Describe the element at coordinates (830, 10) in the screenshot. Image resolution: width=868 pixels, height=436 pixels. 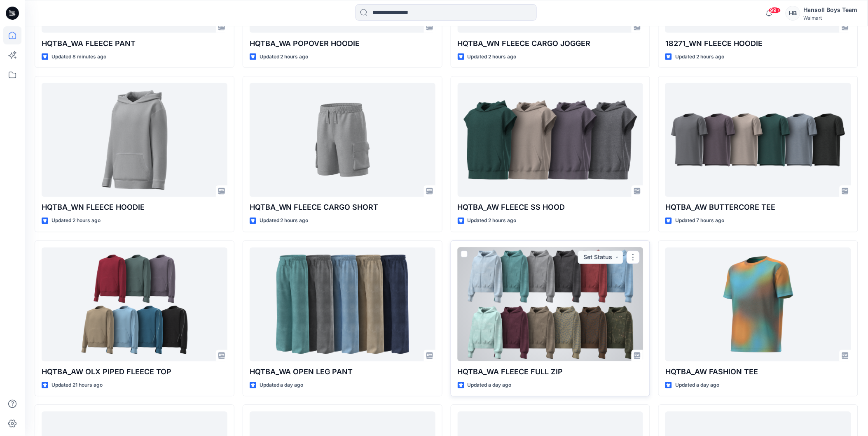
I see `div: Hansoll Boys Team` at that location.